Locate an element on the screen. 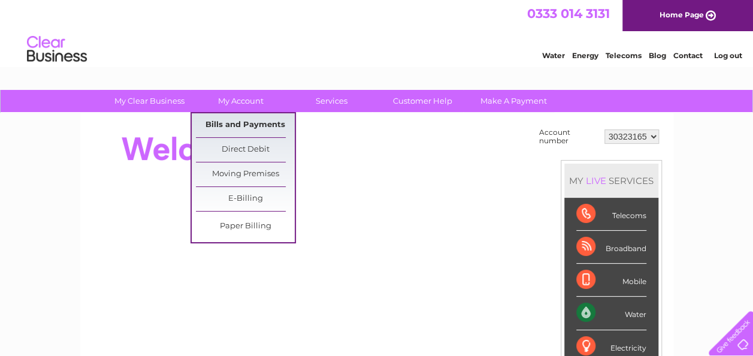 The image size is (753, 356). div: Telecoms is located at coordinates (611, 214).